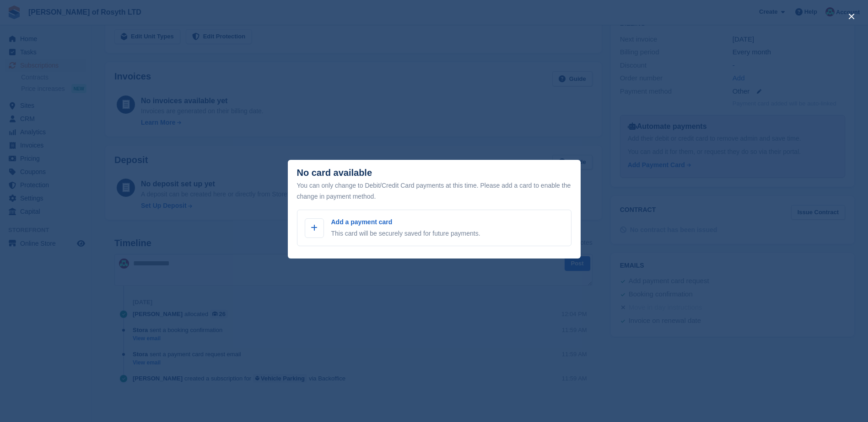  Describe the element at coordinates (434, 191) in the screenshot. I see `div: You can only change to Debit/Credit Card payments at this time. Please add a card to enable the c...` at that location.